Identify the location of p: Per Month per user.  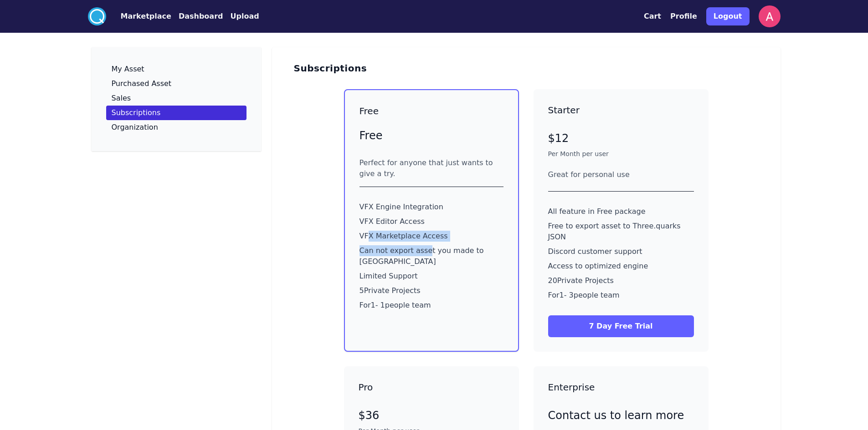
(621, 154).